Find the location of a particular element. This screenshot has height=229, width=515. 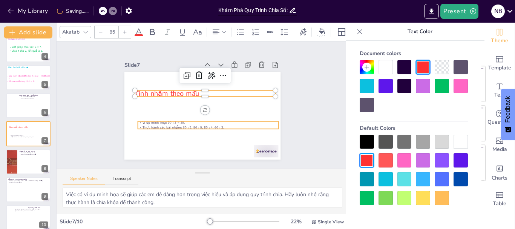

button: N B is located at coordinates (498, 11).